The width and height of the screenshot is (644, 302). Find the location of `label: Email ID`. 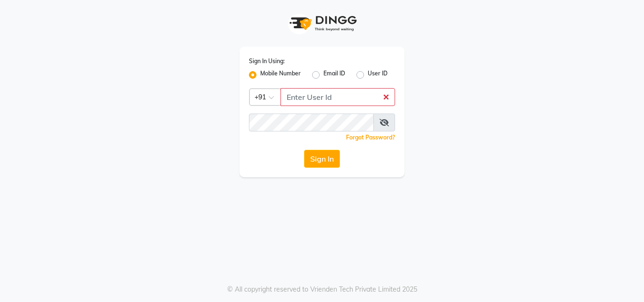

label: Email ID is located at coordinates (334, 75).